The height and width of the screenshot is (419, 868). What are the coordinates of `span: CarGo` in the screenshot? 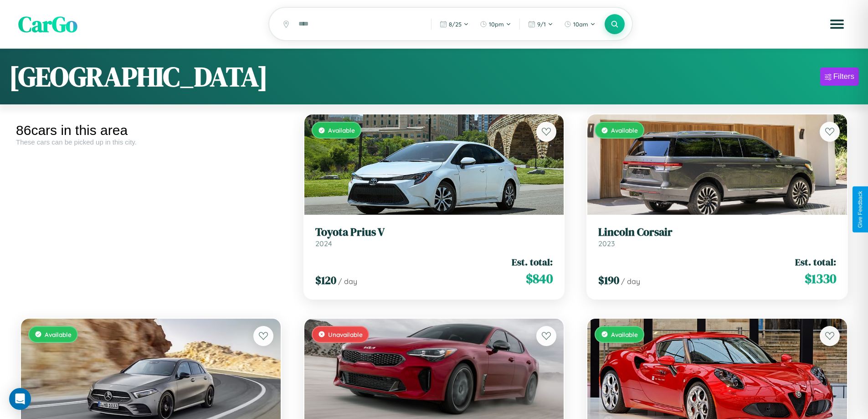 It's located at (48, 24).